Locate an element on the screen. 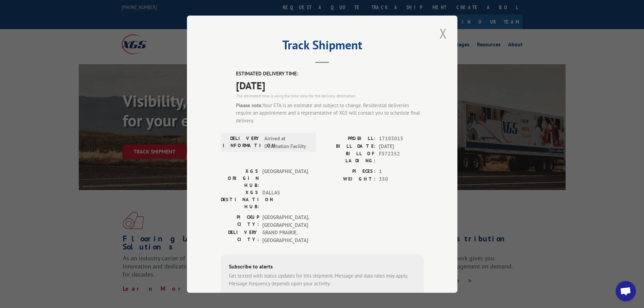  label: ESTIMATED DELIVERY TIME: is located at coordinates (329, 74).